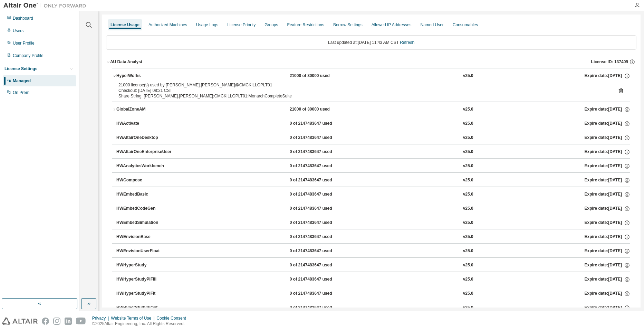  What do you see at coordinates (148, 109) in the screenshot?
I see `div: GlobalZoneAM` at bounding box center [148, 109].